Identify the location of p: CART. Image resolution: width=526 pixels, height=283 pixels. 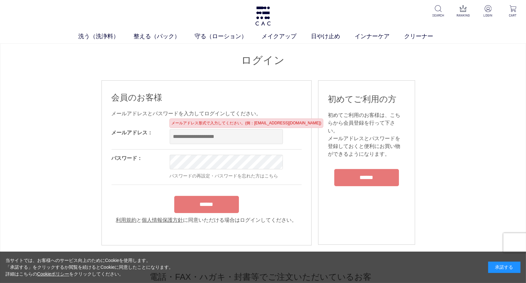
(513, 15).